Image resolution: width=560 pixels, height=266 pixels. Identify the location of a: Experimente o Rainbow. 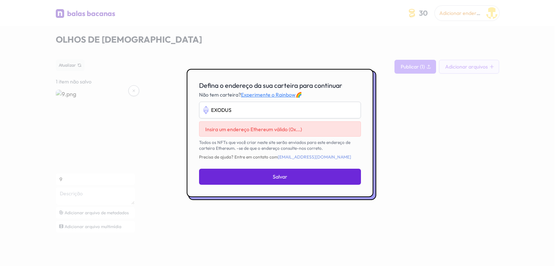
(268, 95).